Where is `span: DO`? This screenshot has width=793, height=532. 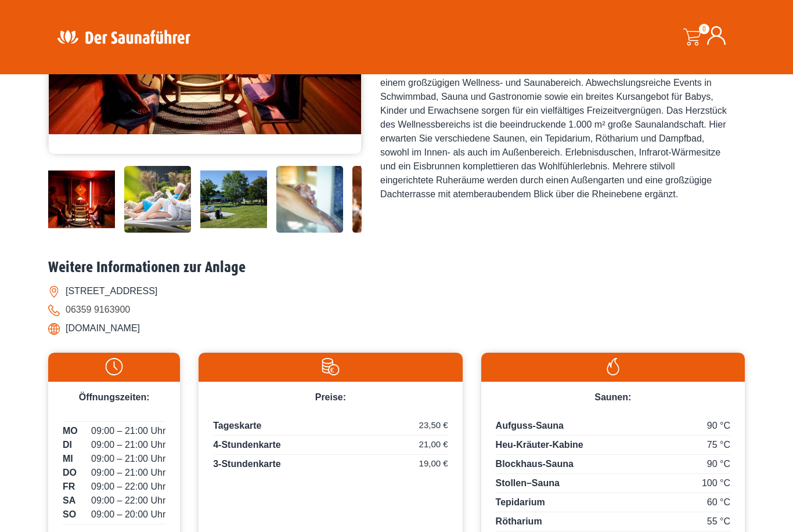
span: DO is located at coordinates (69, 473).